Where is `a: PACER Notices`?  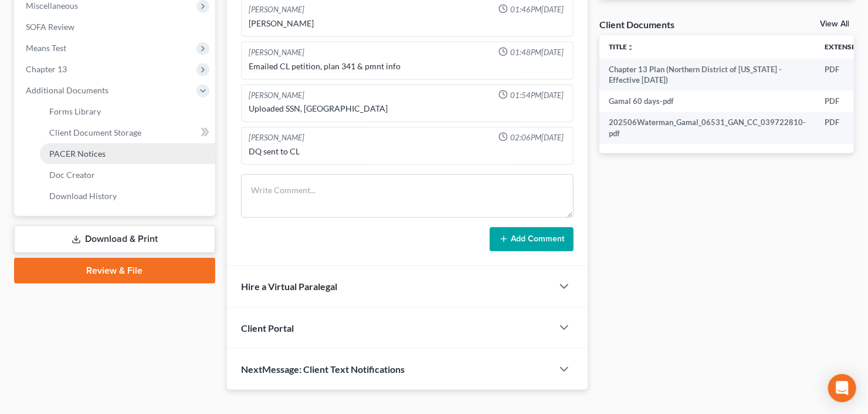 a: PACER Notices is located at coordinates (127, 154).